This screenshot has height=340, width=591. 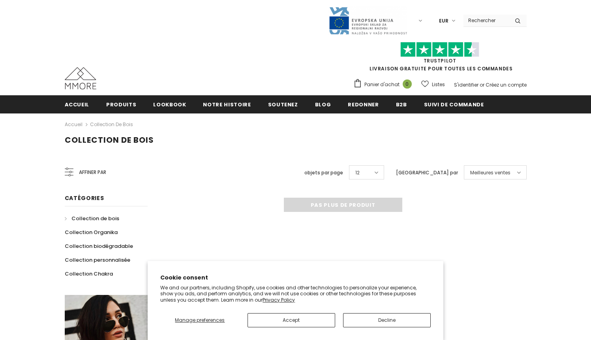 I want to click on a: soutenez, so click(x=283, y=104).